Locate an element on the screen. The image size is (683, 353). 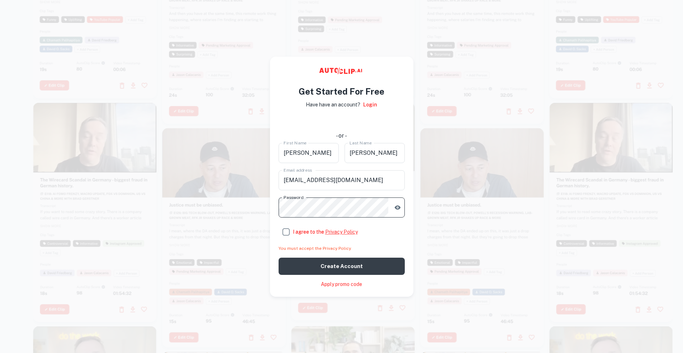
button: Create account is located at coordinates (342, 266).